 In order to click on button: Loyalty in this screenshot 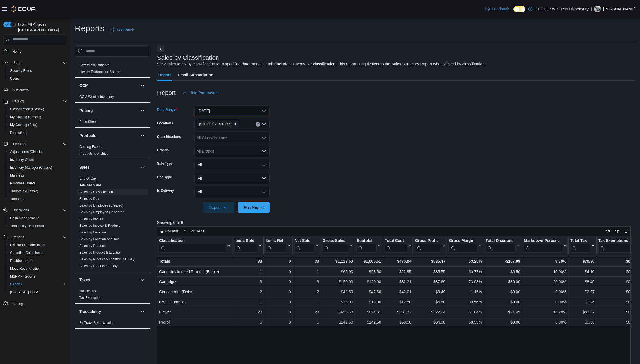, I will do `click(142, 54)`.